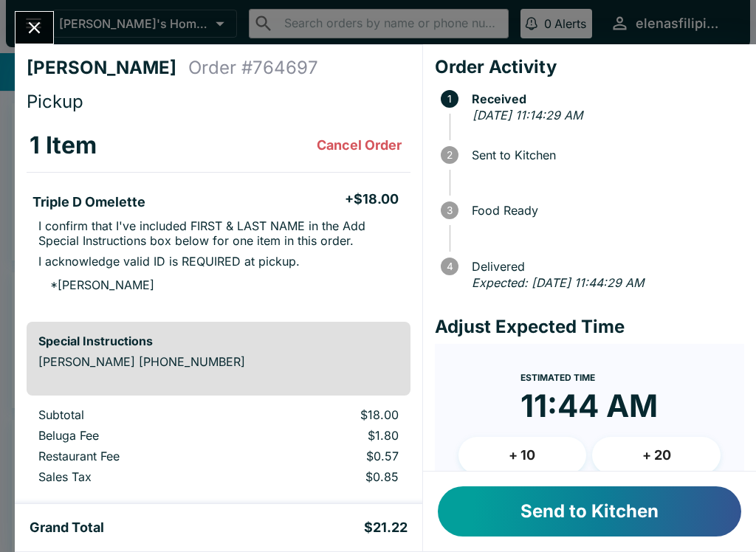 The height and width of the screenshot is (552, 756). Describe the element at coordinates (253, 68) in the screenshot. I see `h4: Order # 764697` at that location.